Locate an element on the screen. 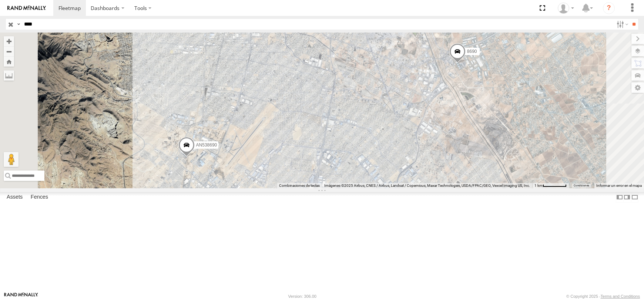 The image size is (644, 300). label: Search Query is located at coordinates (18, 24).